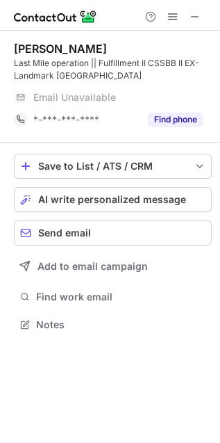 This screenshot has height=443, width=220. I want to click on img: ContactOut v5.3.10, so click(56, 17).